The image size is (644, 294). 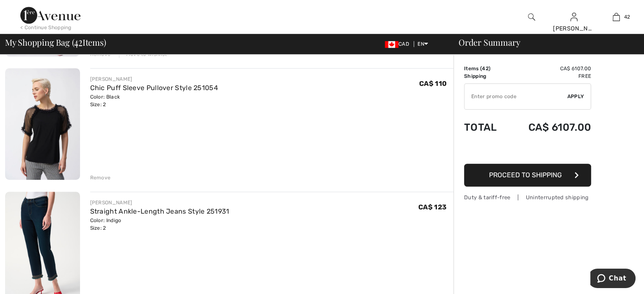 I want to click on span: Chat, so click(x=27, y=10).